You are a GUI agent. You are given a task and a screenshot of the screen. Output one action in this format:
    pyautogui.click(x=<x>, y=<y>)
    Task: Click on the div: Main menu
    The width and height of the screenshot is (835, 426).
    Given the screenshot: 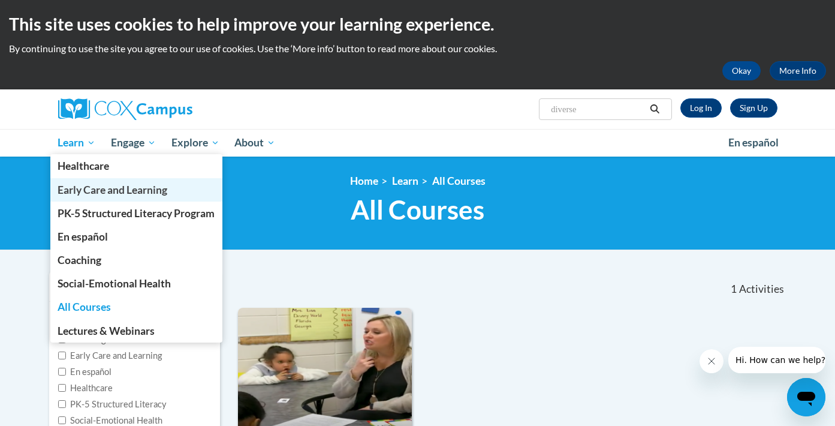 What is the action you would take?
    pyautogui.click(x=418, y=143)
    